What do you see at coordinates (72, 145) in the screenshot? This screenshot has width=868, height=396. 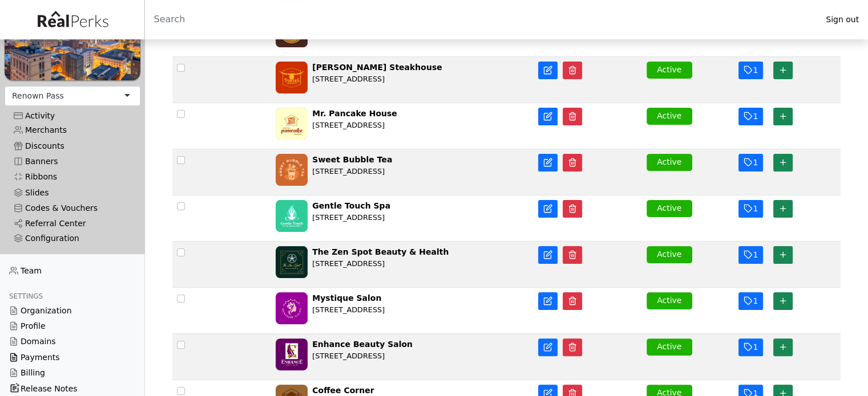 I see `a: Discounts` at bounding box center [72, 145].